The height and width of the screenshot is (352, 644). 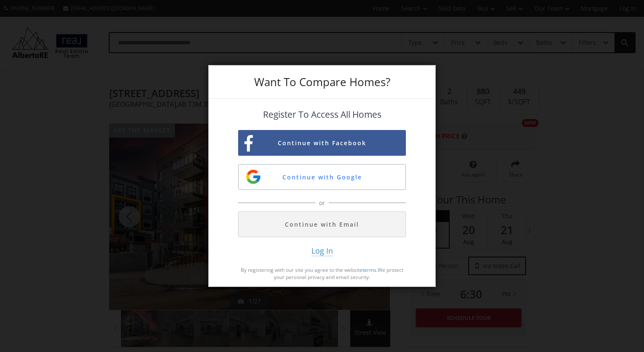 I want to click on button: Continue with Facebook, so click(x=322, y=143).